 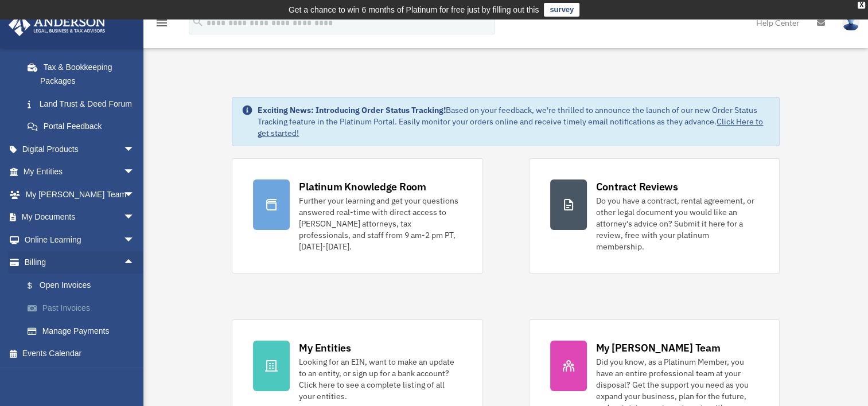 I want to click on div: My Entities, so click(x=325, y=348).